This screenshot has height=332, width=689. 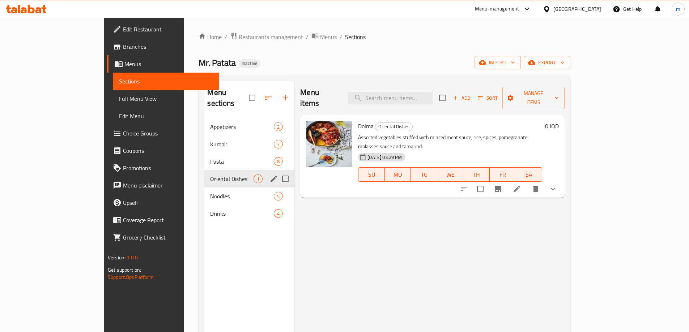 What do you see at coordinates (163, 151) in the screenshot?
I see `a: Coupons` at bounding box center [163, 151].